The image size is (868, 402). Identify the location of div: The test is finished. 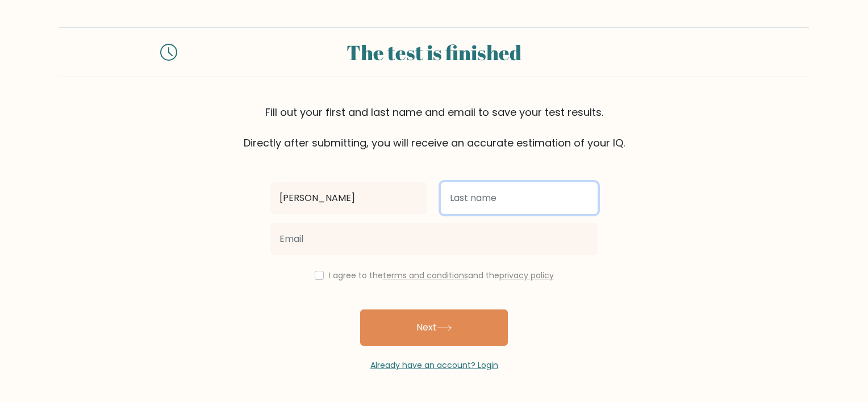
(434, 52).